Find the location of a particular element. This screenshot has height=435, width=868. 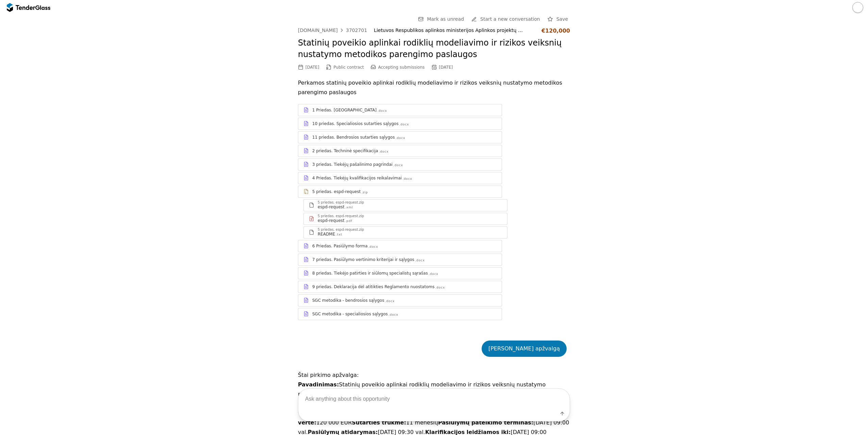

a: 11 priedas. Bendrosios sutarties sąlygos.docx is located at coordinates (400, 138).